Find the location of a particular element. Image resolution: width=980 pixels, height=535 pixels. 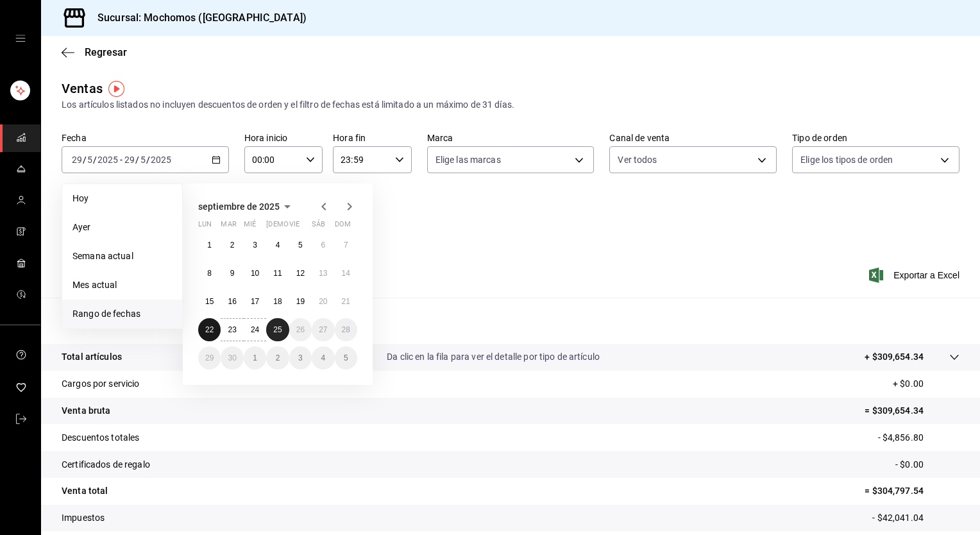

p: Da clic en la fila para ver el detalle por tipo de artículo is located at coordinates (493, 356).